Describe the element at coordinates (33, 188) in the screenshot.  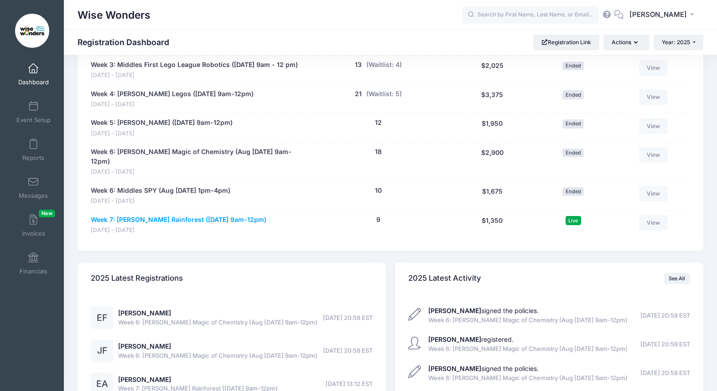
I see `a: Messages` at that location.